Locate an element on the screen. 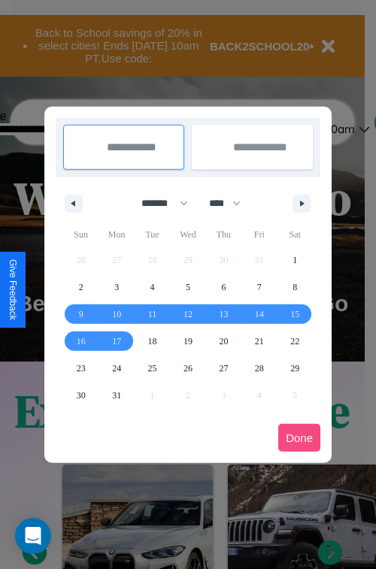 This screenshot has width=376, height=569. button: 30 is located at coordinates (80, 395).